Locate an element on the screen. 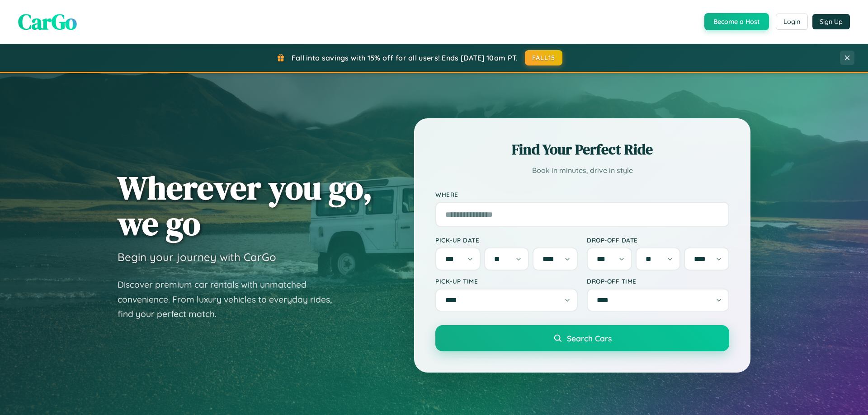 The height and width of the screenshot is (415, 868). h3: Begin your journey with CarGo is located at coordinates (197, 257).